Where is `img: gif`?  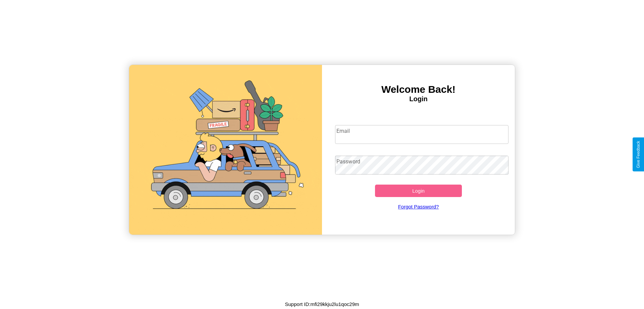
img: gif is located at coordinates (225, 149).